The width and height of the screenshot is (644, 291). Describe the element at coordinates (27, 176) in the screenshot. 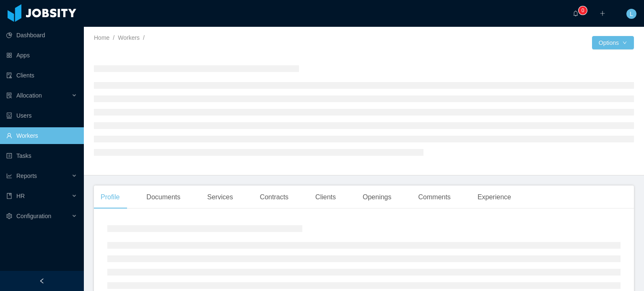

I see `span: Reports` at that location.